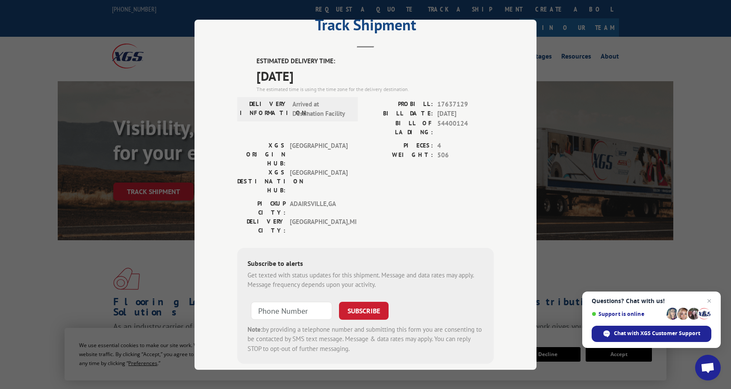 The width and height of the screenshot is (731, 389). Describe the element at coordinates (264, 109) in the screenshot. I see `label: DELIVERY INFORMATION:` at that location.